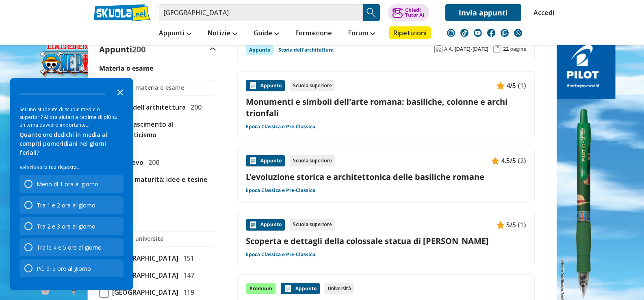  What do you see at coordinates (222, 34) in the screenshot?
I see `a: Notizie` at bounding box center [222, 34].